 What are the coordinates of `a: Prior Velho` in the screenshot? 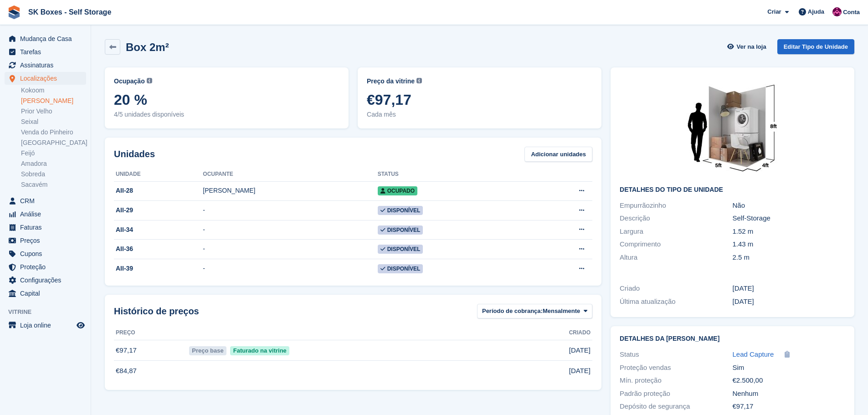 It's located at (53, 111).